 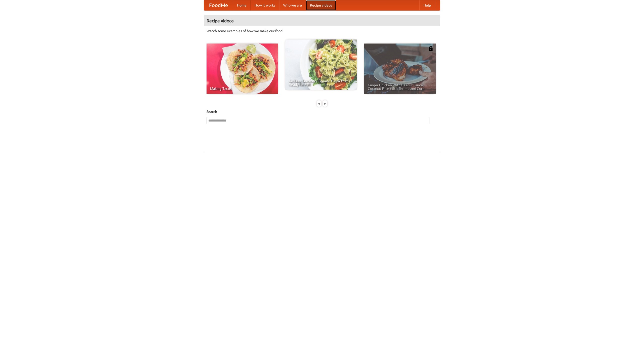 What do you see at coordinates (322, 31) in the screenshot?
I see `p: Watch some examples of how we make our food!` at bounding box center [322, 31].